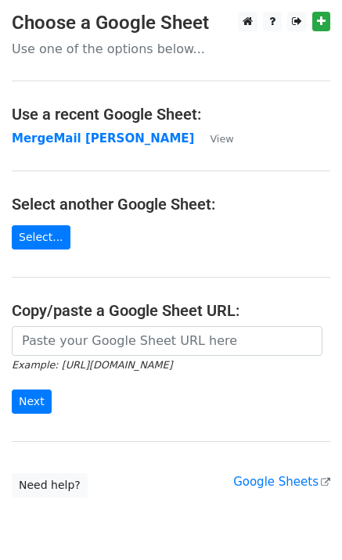 The height and width of the screenshot is (560, 342). Describe the element at coordinates (171, 114) in the screenshot. I see `h4: Use a recent Google Sheet:` at that location.